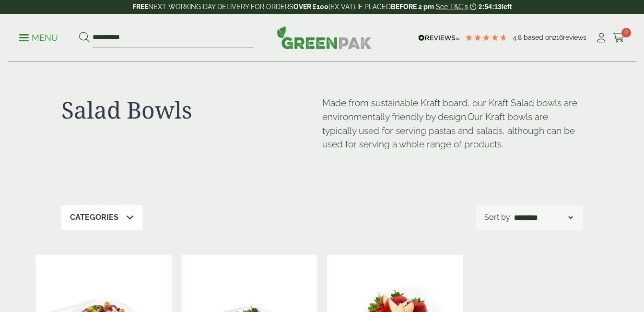 This screenshot has width=644, height=312. Describe the element at coordinates (451, 7) in the screenshot. I see `a: See T&C's` at that location.